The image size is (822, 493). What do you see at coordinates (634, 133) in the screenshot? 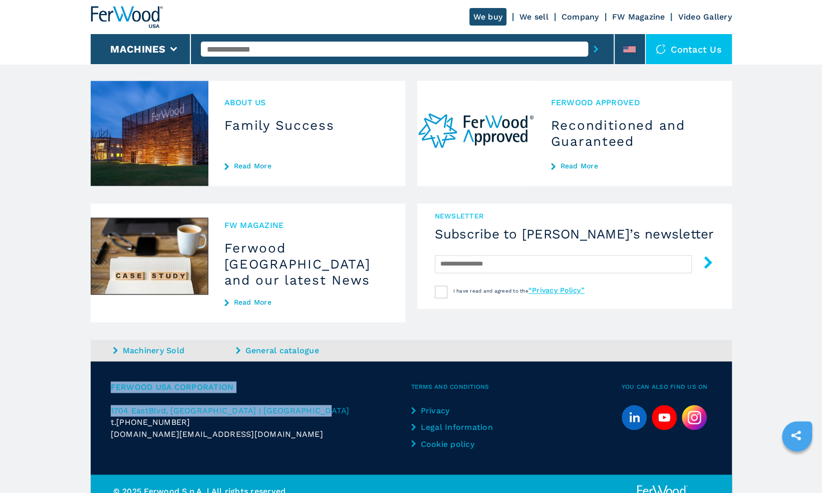
I see `h3: Reconditioned and Guaranteed` at bounding box center [634, 133].